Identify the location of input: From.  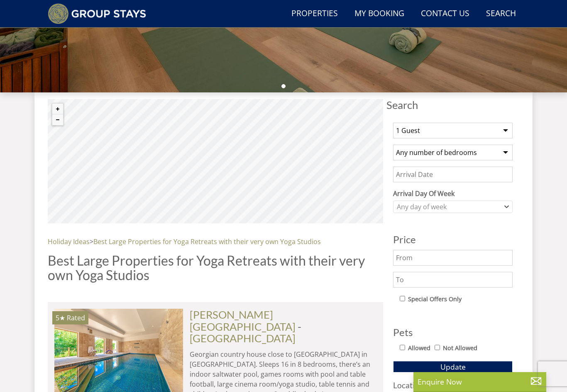
(453, 258).